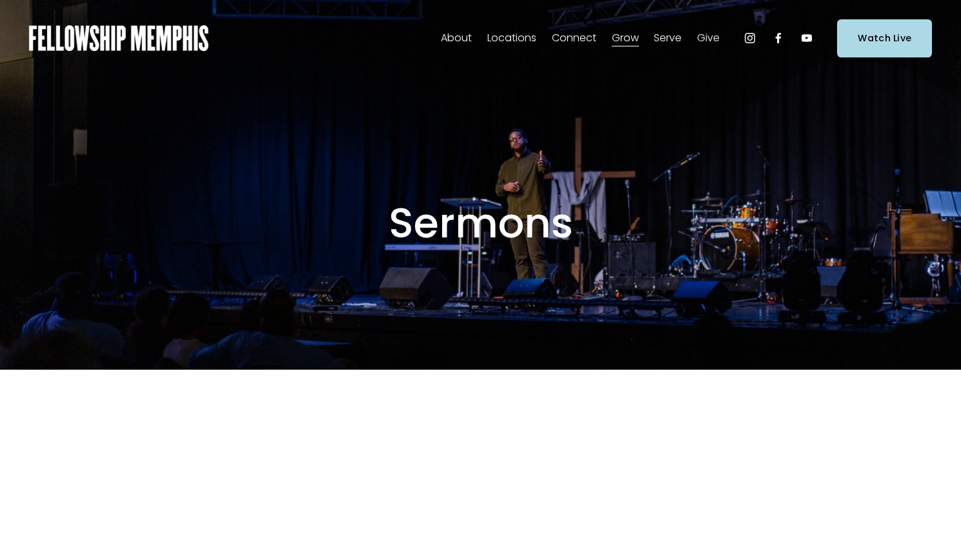  I want to click on span: About, so click(457, 38).